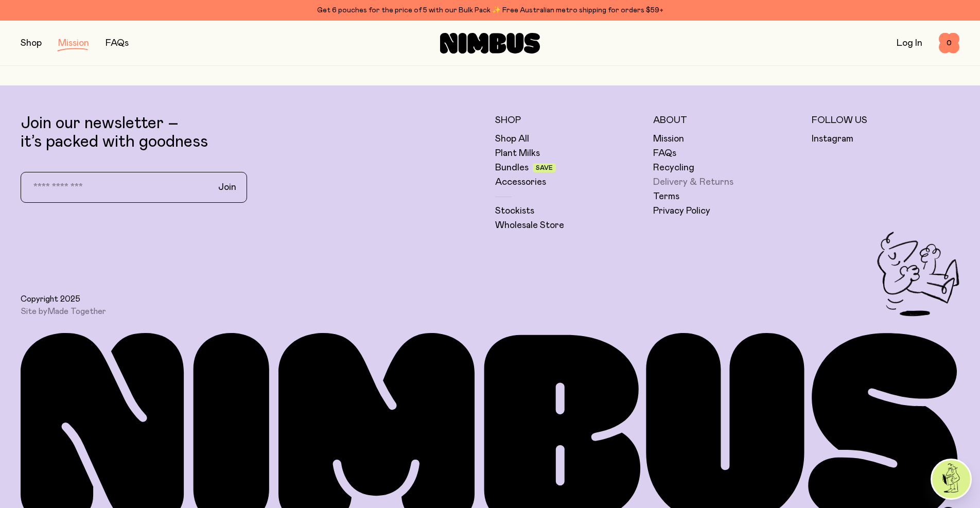 Image resolution: width=980 pixels, height=508 pixels. Describe the element at coordinates (666, 197) in the screenshot. I see `a: Terms` at that location.